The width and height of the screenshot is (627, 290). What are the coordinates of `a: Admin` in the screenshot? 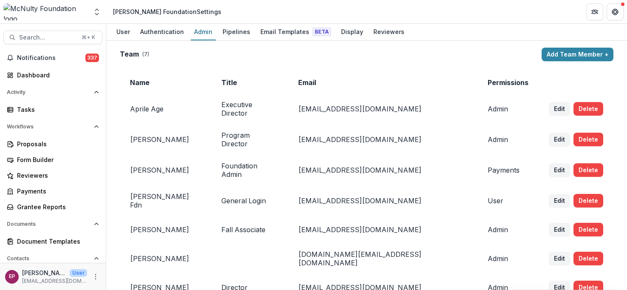 It's located at (203, 32).